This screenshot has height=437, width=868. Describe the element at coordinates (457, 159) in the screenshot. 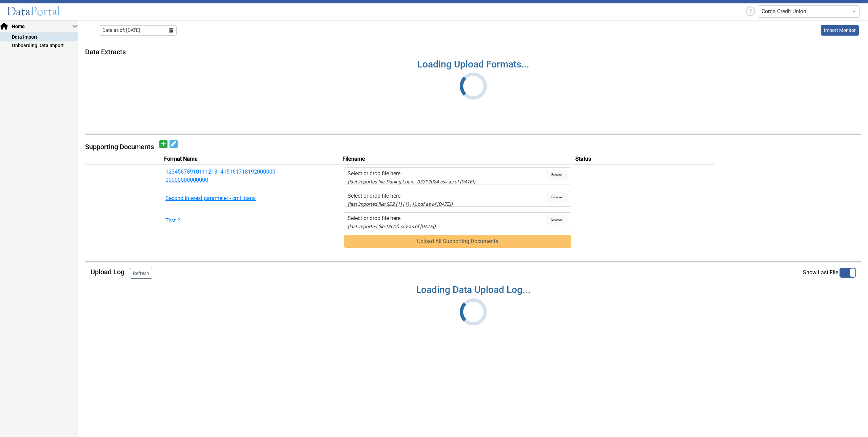

I see `th: Filename` at that location.